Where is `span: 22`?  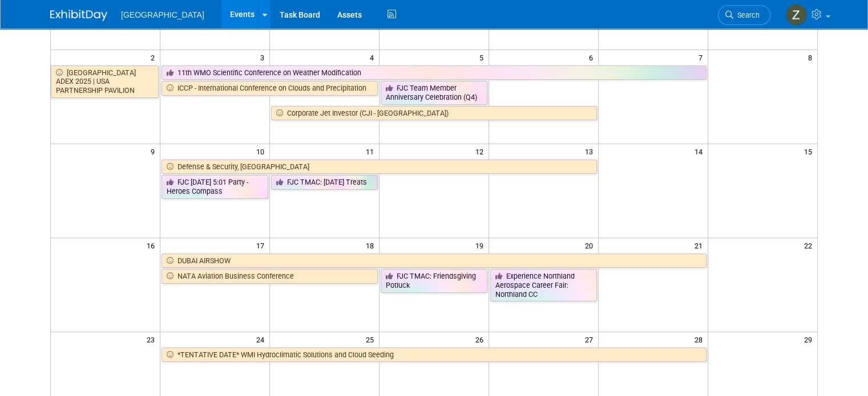
span: 22 is located at coordinates (810, 245).